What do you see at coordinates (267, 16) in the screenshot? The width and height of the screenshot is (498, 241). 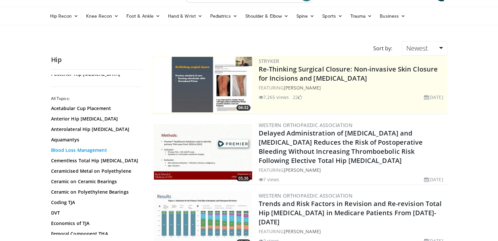 I see `a: Shoulder & Elbow` at bounding box center [267, 16].